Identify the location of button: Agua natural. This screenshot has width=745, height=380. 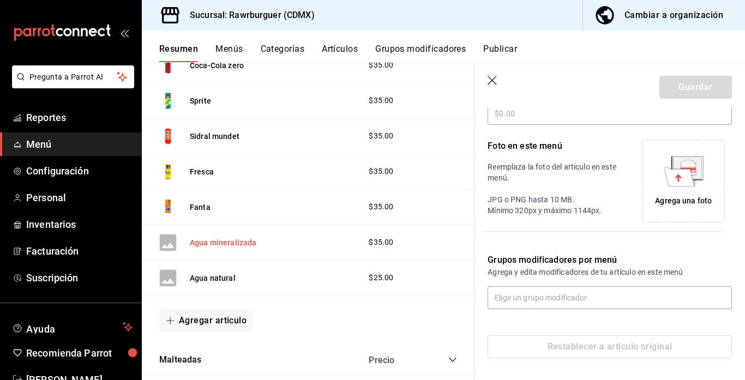
(213, 278).